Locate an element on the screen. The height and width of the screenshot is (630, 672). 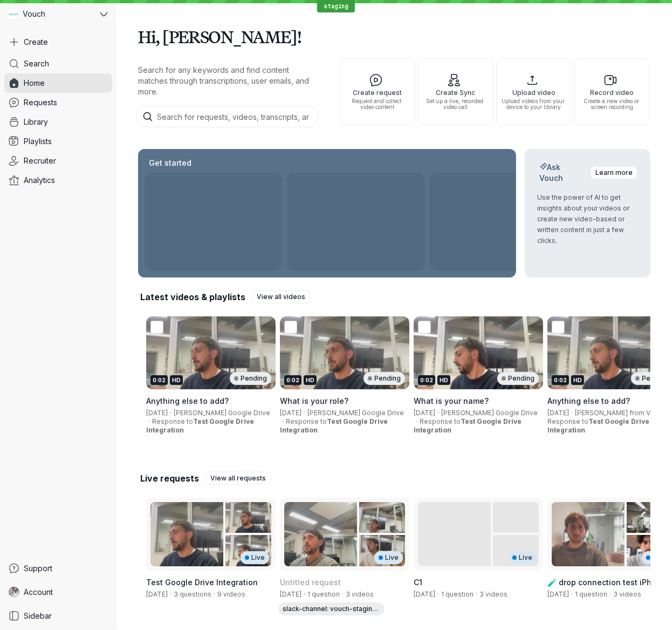
span: 9 videos is located at coordinates (231, 593).